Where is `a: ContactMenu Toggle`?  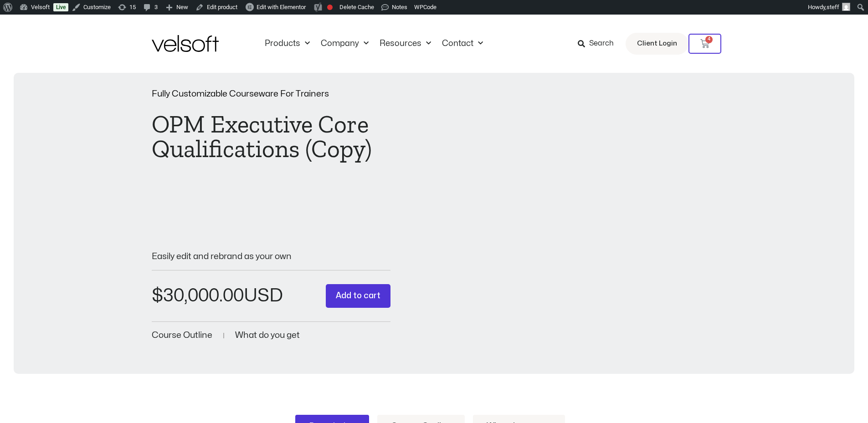 a: ContactMenu Toggle is located at coordinates (462, 44).